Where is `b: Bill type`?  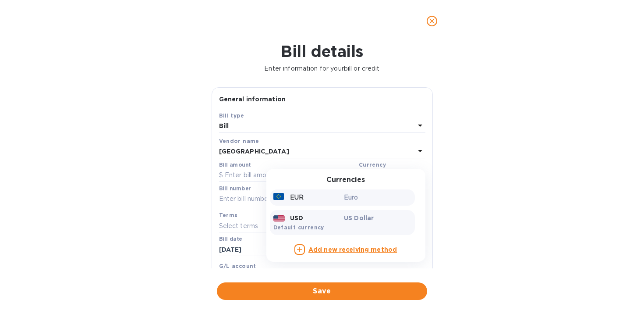 b: Bill type is located at coordinates (231, 115).